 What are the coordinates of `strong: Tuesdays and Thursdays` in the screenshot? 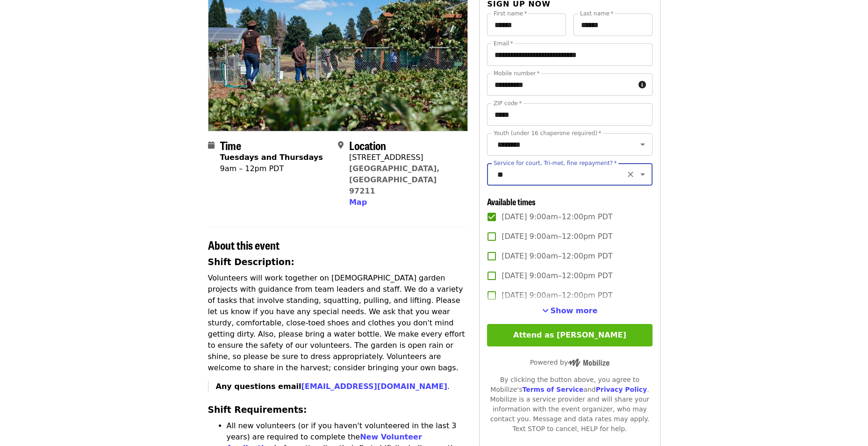 It's located at (272, 157).